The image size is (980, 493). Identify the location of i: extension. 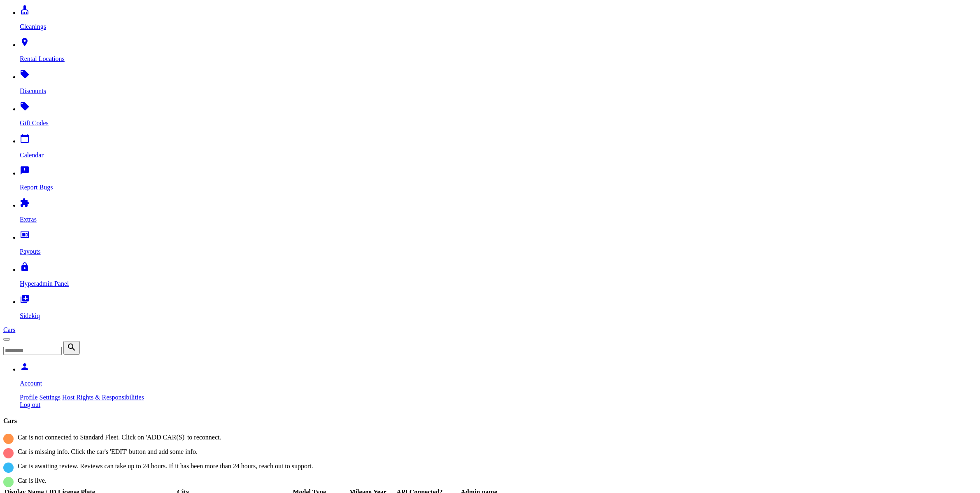
(24, 202).